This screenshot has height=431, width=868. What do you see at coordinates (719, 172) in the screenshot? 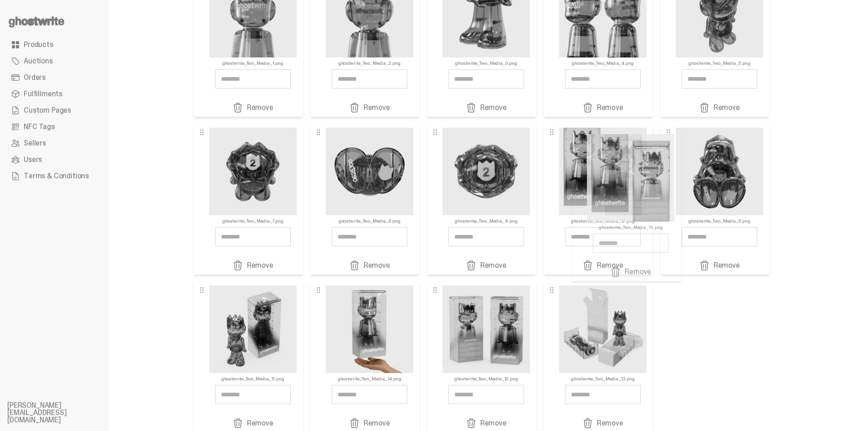
I see `img: ghostwrite_Two_Media_6.png` at bounding box center [719, 172].